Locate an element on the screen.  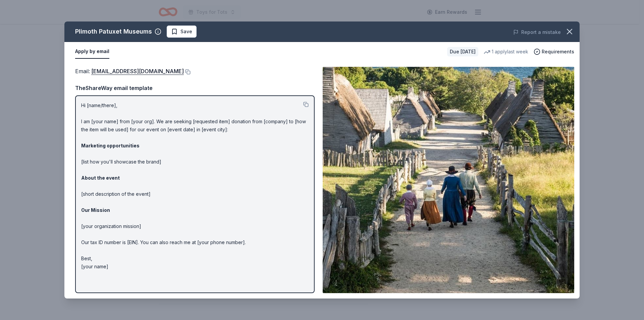
div: Plimoth Patuxet Museums is located at coordinates (113, 32).